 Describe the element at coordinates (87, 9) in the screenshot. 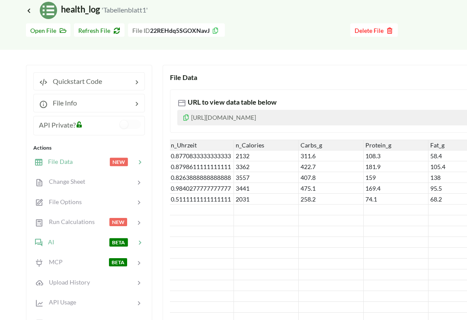

I see `span: health_log` at that location.